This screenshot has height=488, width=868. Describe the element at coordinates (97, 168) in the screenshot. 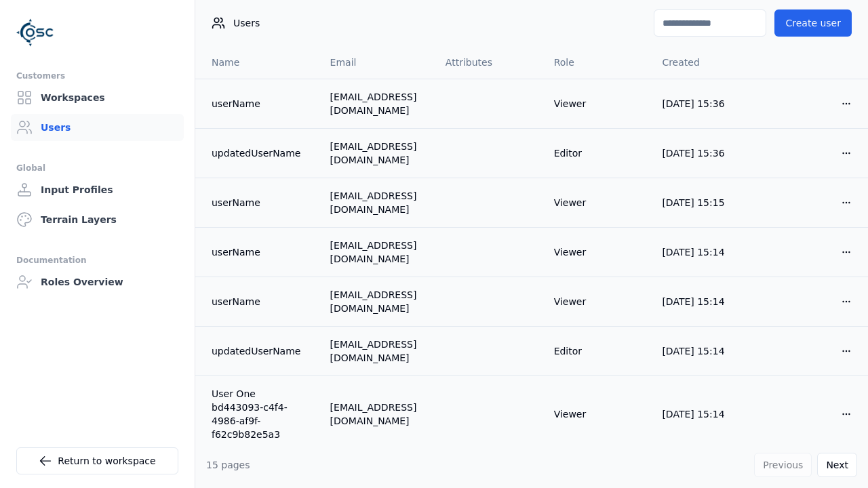

I see `div: Global` at that location.